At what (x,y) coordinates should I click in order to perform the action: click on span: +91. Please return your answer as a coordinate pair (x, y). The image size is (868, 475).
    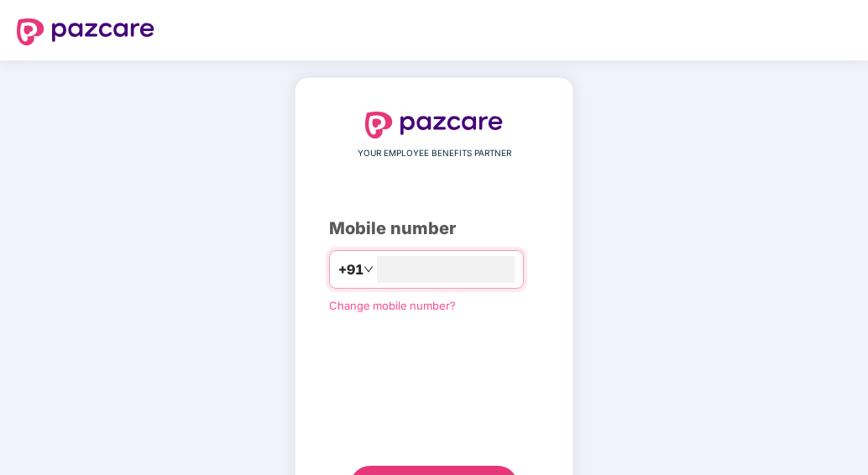
    Looking at the image, I should click on (351, 269).